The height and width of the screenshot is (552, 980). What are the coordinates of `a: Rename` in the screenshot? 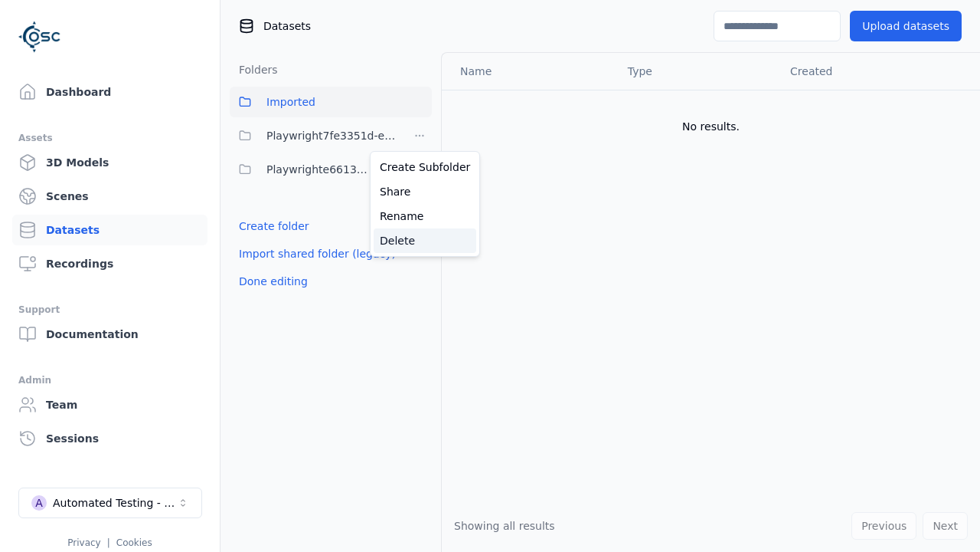 It's located at (425, 216).